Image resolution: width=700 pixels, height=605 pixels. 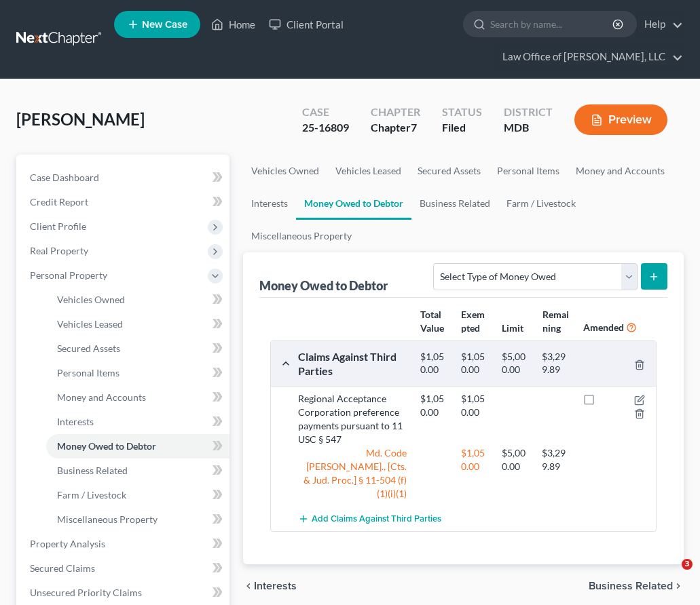 What do you see at coordinates (620, 120) in the screenshot?
I see `button: Preview` at bounding box center [620, 120].